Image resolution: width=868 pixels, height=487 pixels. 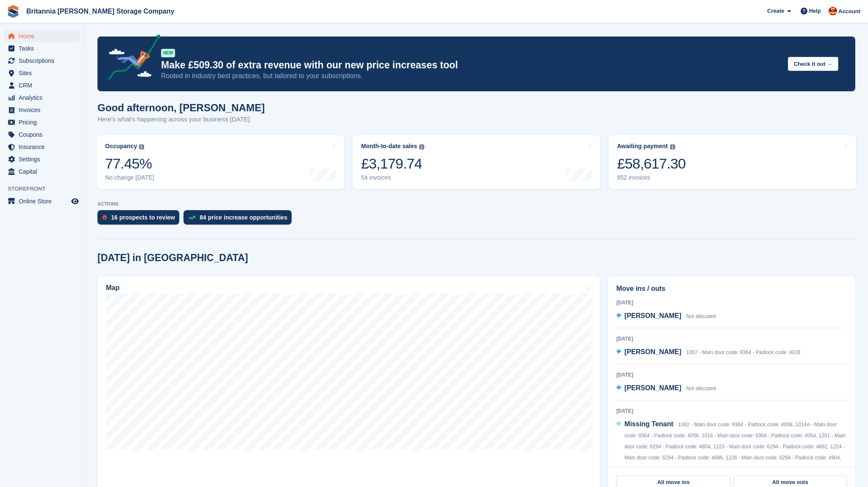 I want to click on span: Settings, so click(x=44, y=159).